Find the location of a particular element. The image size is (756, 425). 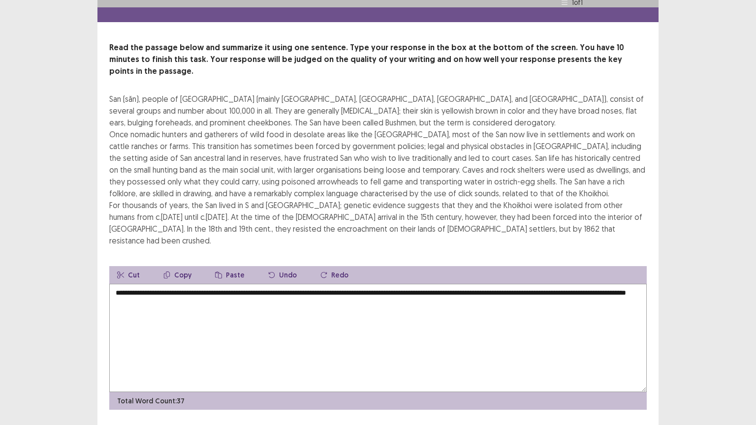

button: Redo is located at coordinates (334, 275).